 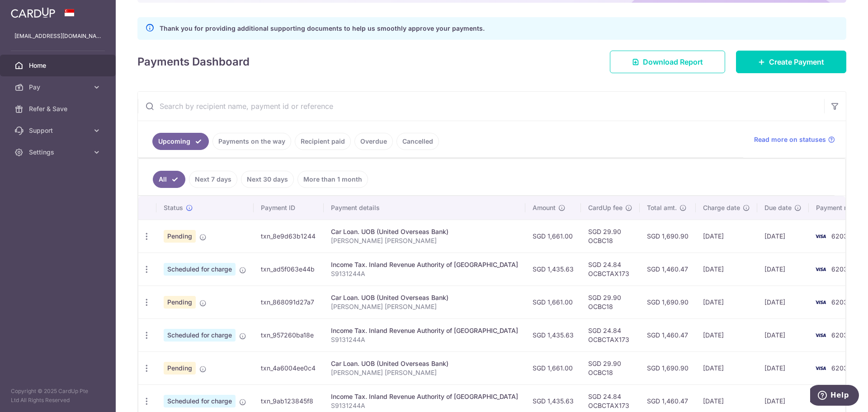 What do you see at coordinates (59, 87) in the screenshot?
I see `span: Pay` at bounding box center [59, 87].